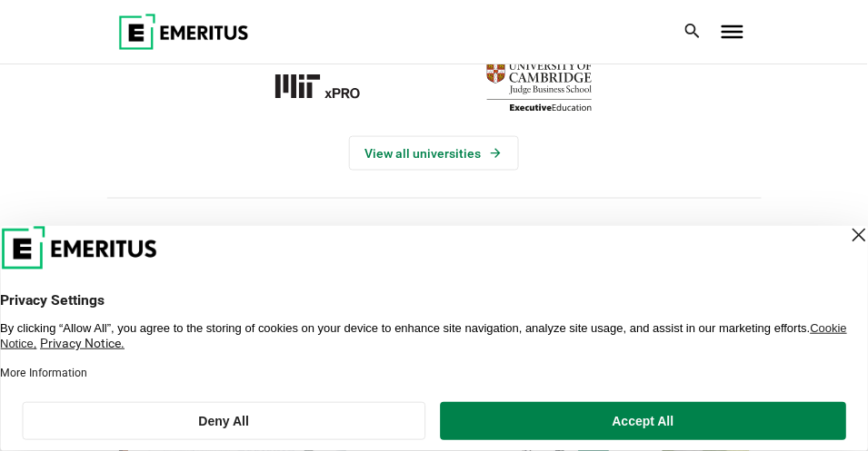  Describe the element at coordinates (540, 86) in the screenshot. I see `img: cambridge-judge-business-school` at that location.